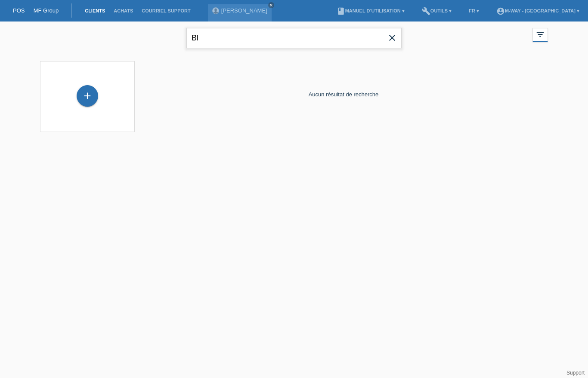 This screenshot has width=588, height=378. Describe the element at coordinates (294, 38) in the screenshot. I see `input: Recherche...` at that location.